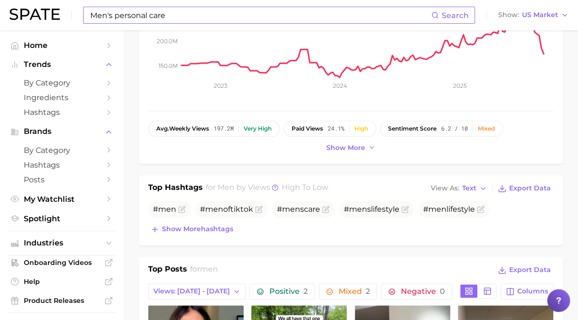 The height and width of the screenshot is (320, 578). I want to click on span: Show more hashtags, so click(198, 229).